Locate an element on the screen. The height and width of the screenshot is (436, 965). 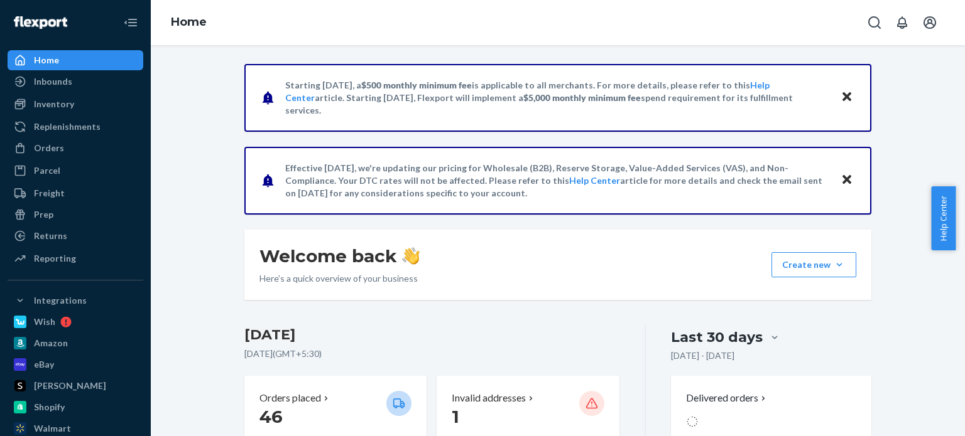
a: Inventory is located at coordinates (75, 104).